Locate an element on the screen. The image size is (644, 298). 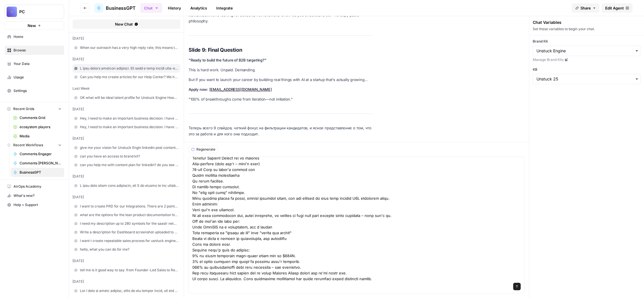
p: We're looking for builders, not followers. Show us you understand our "no copy-paste" philosophy. is located at coordinates (281, 18).